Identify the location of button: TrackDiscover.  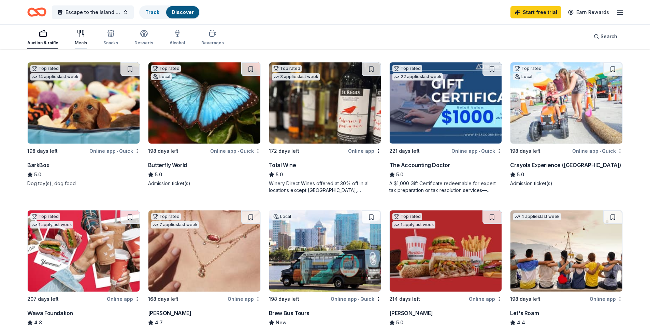
(170, 12).